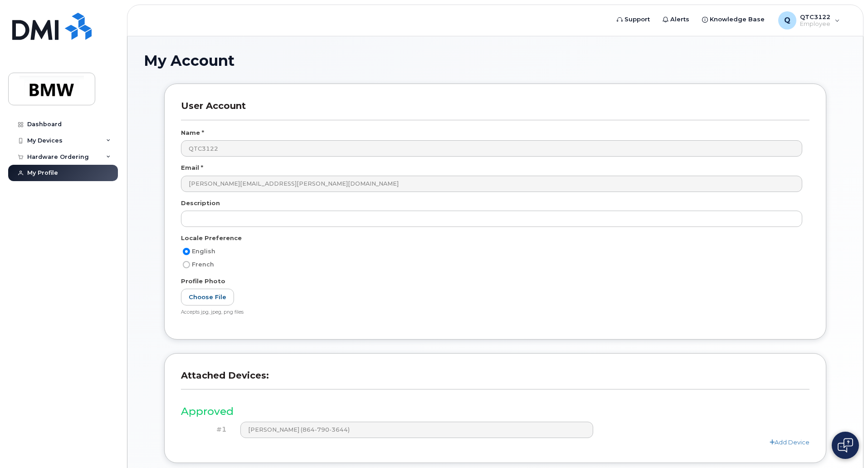 Image resolution: width=868 pixels, height=468 pixels. Describe the element at coordinates (200, 203) in the screenshot. I see `label: Description` at that location.